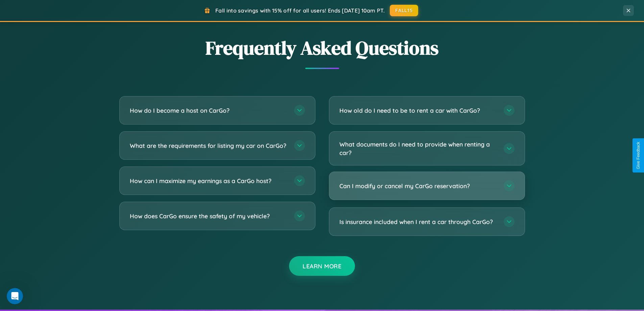  What do you see at coordinates (209, 110) in the screenshot?
I see `h3: How do I become a host on CarGo?` at bounding box center [209, 110].